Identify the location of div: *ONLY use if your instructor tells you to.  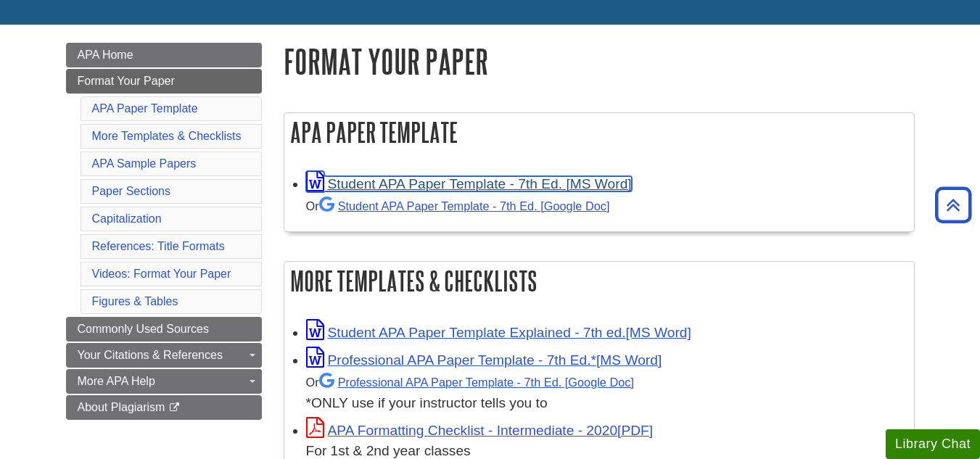
(607, 393).